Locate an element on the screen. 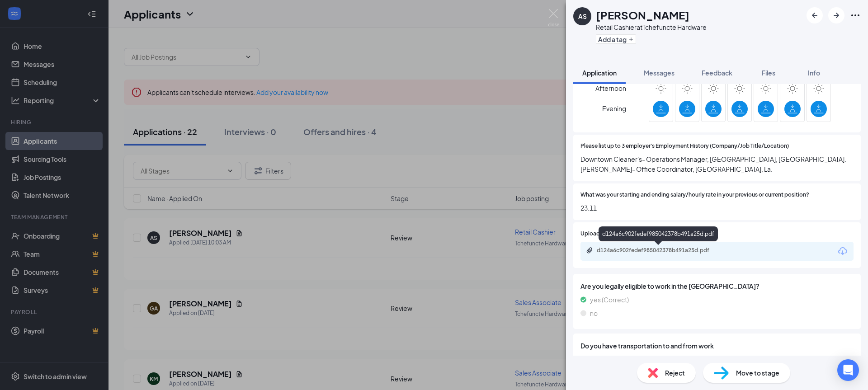 This screenshot has height=390, width=868. span: Upload Resume is located at coordinates (601, 233).